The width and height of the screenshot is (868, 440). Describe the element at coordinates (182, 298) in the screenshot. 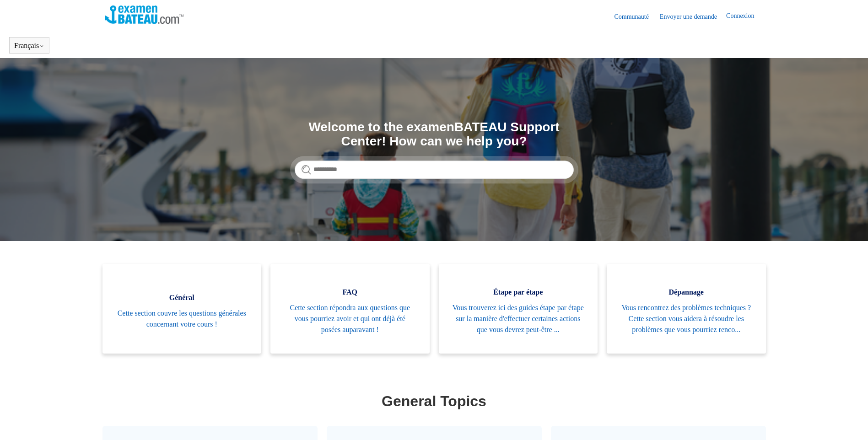

I see `span: Général` at that location.